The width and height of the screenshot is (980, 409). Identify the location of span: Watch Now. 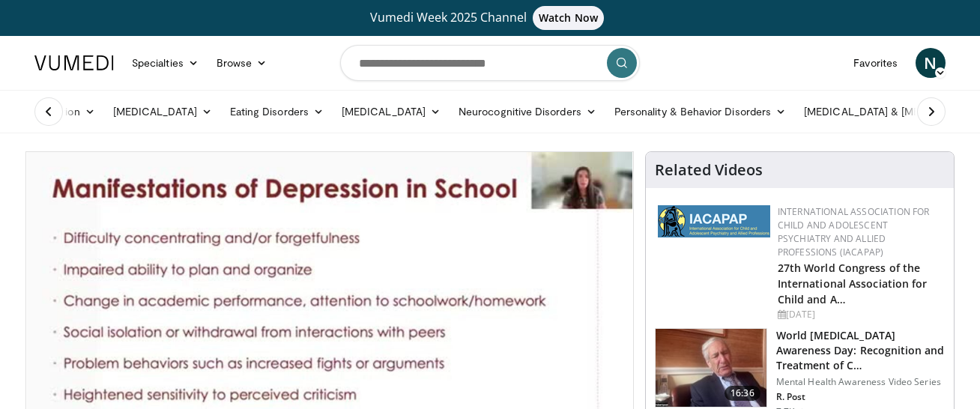
(568, 18).